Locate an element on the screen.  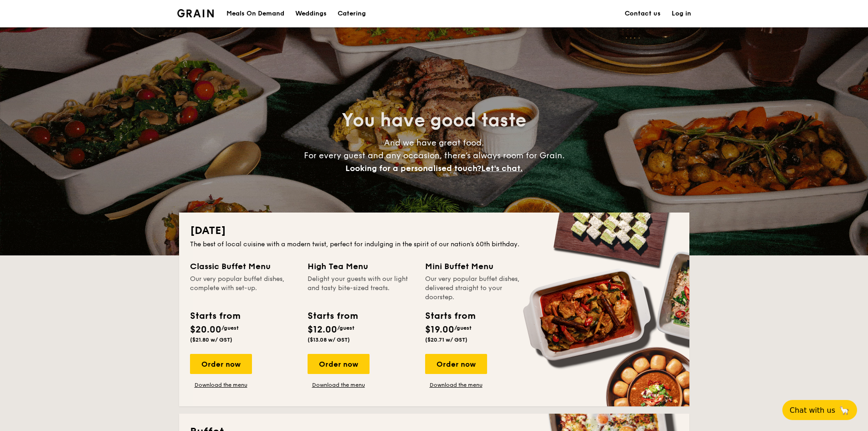
span: Let's chat. is located at coordinates (502, 168).